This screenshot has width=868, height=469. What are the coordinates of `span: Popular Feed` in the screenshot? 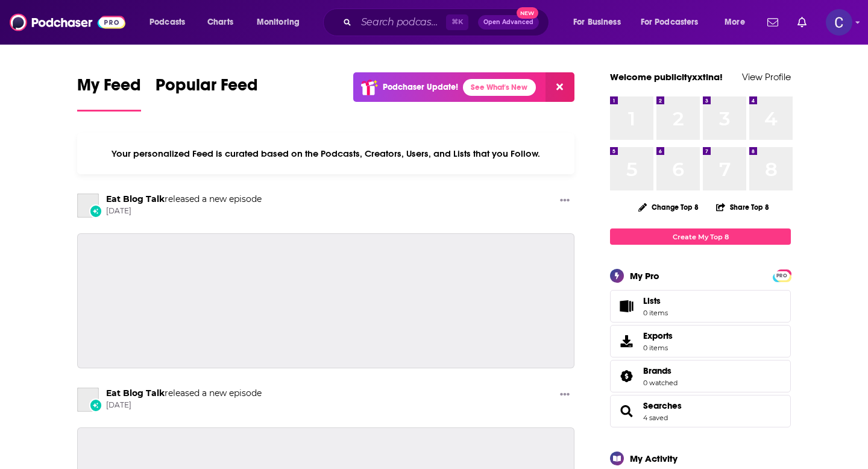 It's located at (206, 89).